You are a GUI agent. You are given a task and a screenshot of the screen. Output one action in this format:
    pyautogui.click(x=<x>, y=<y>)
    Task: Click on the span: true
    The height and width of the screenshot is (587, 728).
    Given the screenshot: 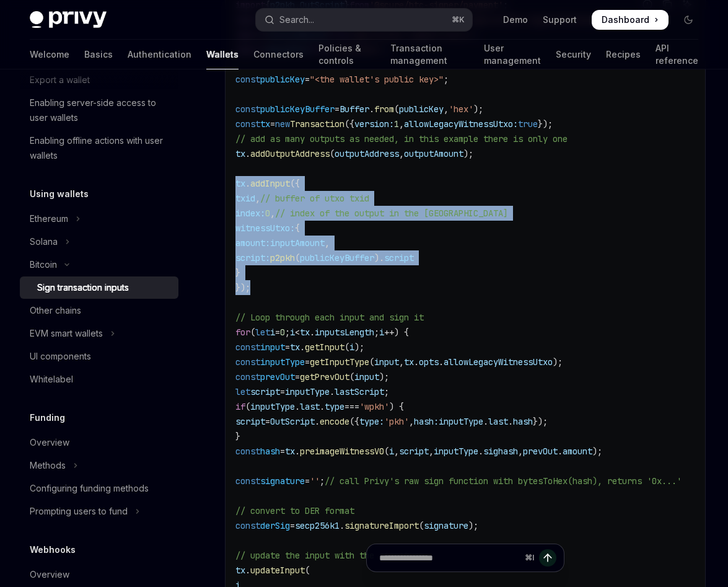 What is the action you would take?
    pyautogui.click(x=528, y=124)
    